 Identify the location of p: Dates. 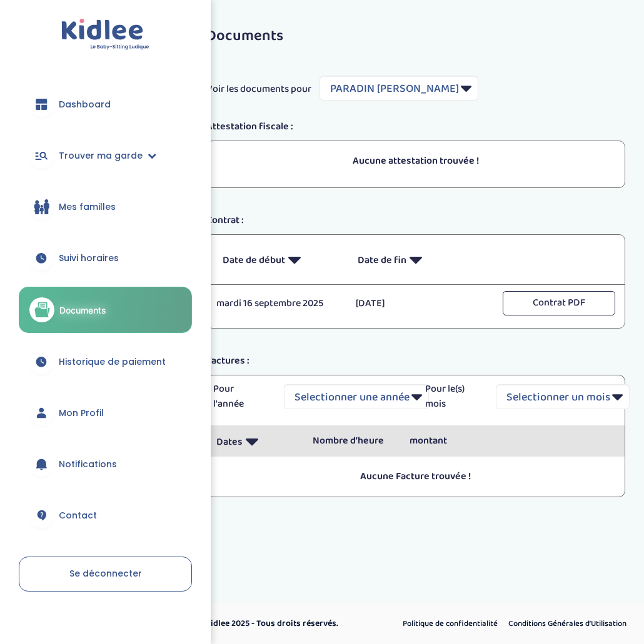
(255, 442).